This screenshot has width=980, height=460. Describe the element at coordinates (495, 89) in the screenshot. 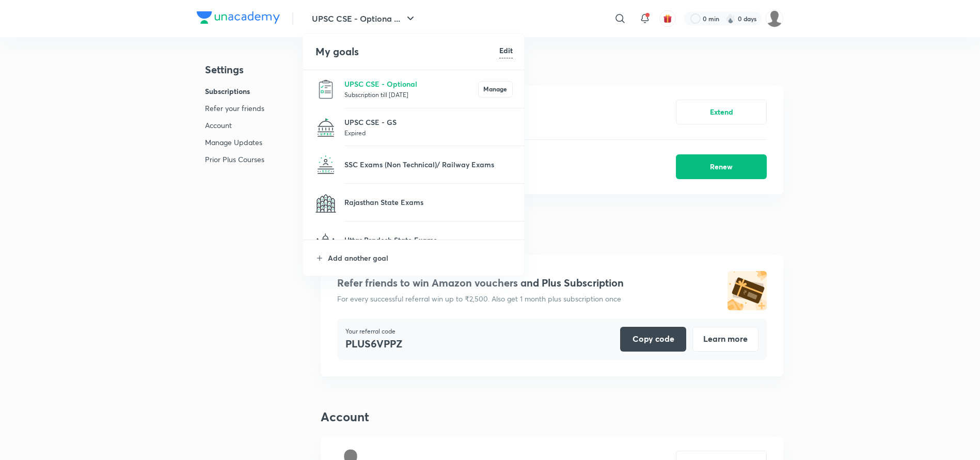

I see `button: Manage` at that location.